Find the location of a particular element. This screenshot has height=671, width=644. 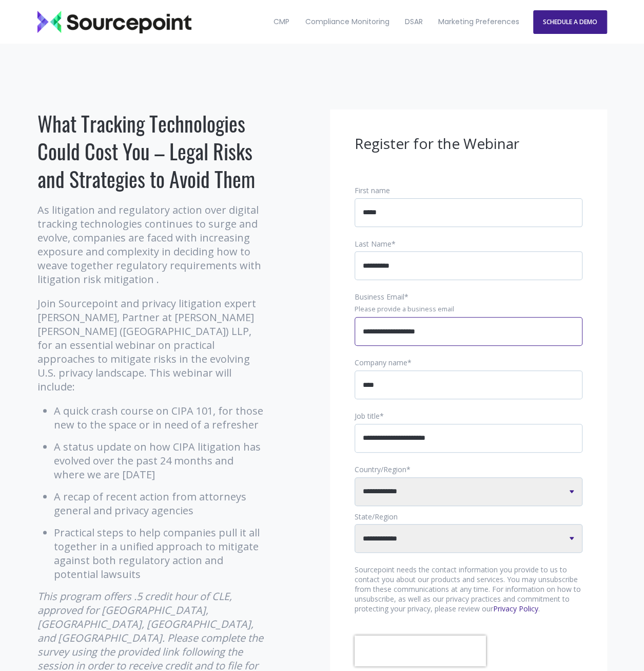

li: A quick crash course on CIPA 101, for those new to the space or in need of a refresher is located at coordinates (159, 418).